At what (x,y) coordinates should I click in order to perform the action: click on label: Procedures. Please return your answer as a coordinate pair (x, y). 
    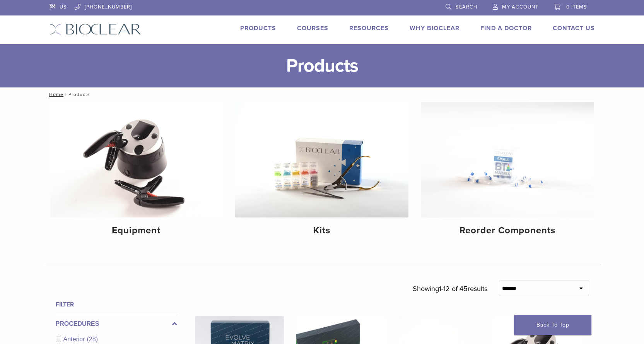
    Looking at the image, I should click on (116, 324).